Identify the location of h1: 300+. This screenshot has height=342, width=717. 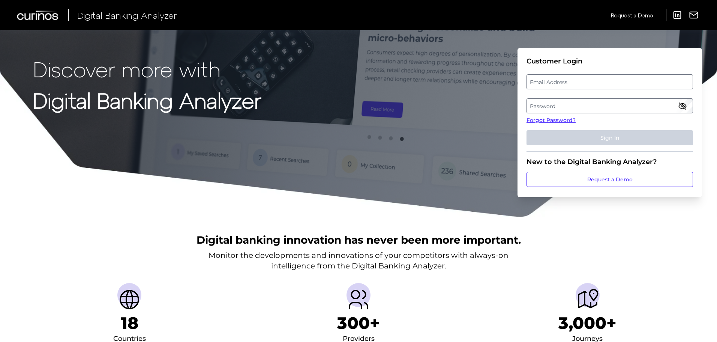
(359, 323).